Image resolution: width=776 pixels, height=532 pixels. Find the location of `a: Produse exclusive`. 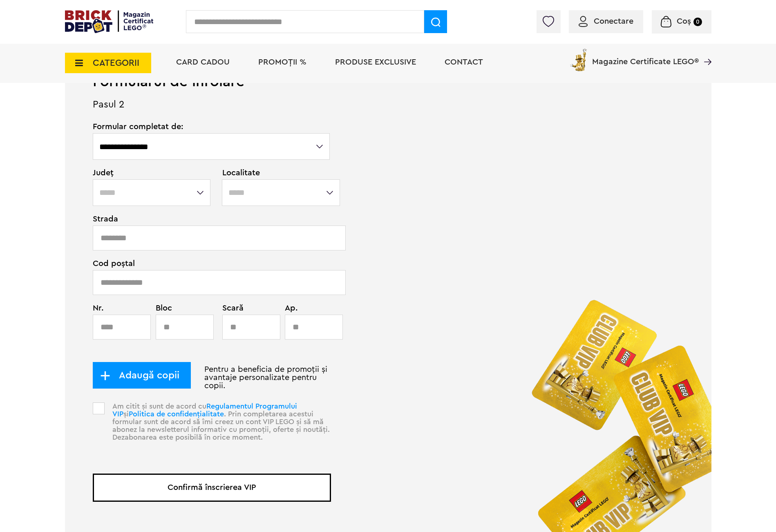

a: Produse exclusive is located at coordinates (375, 62).